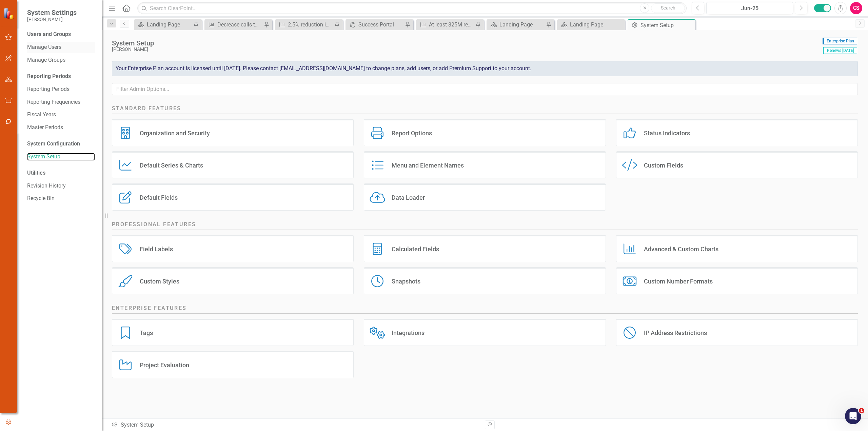 Image resolution: width=868 pixels, height=431 pixels. I want to click on a: Master Periods, so click(61, 127).